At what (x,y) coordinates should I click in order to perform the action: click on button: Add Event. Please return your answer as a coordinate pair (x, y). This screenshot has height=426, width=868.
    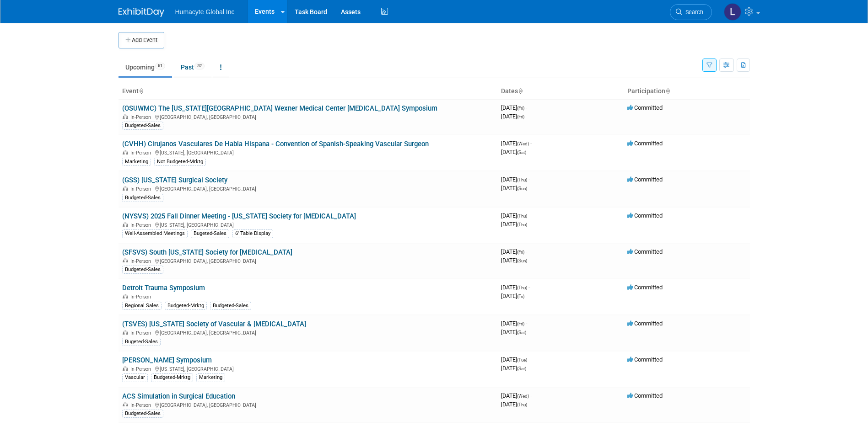
    Looking at the image, I should click on (141, 40).